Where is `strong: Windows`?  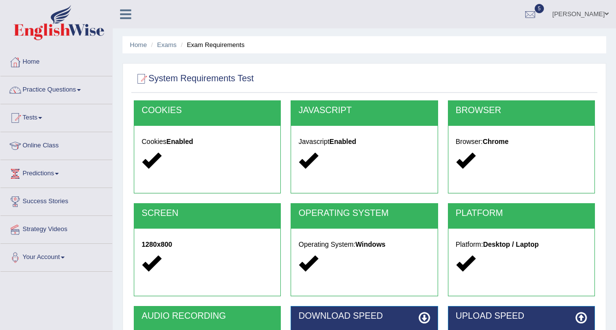
strong: Windows is located at coordinates (370, 244).